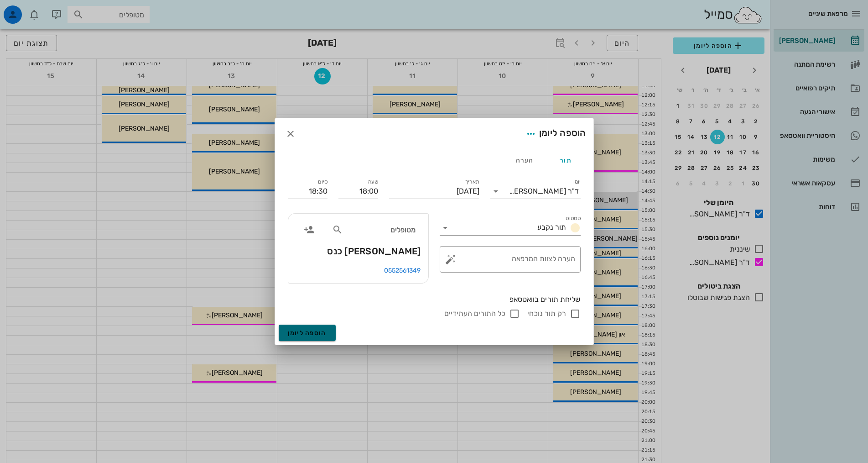 This screenshot has width=868, height=463. What do you see at coordinates (547, 314) in the screenshot?
I see `label: רק תור נוכחי` at bounding box center [547, 314].